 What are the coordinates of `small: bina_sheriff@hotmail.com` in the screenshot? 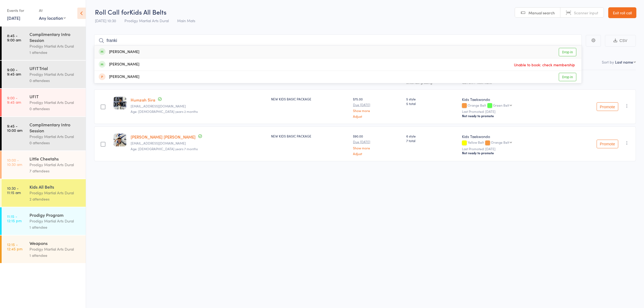 It's located at (199, 106).